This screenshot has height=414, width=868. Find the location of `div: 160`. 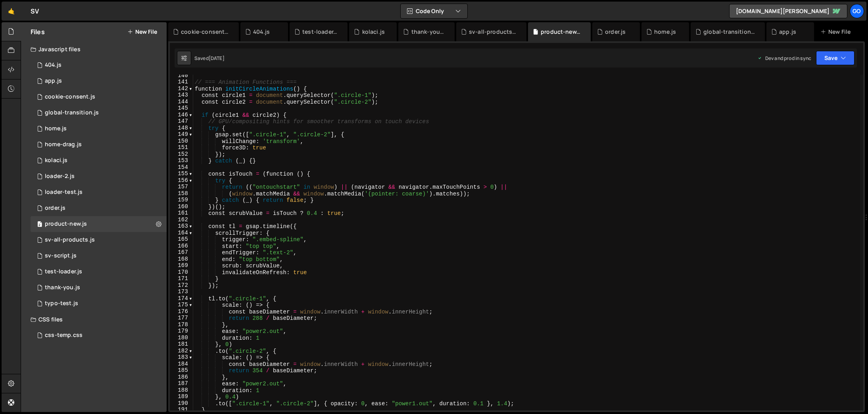

div: 160 is located at coordinates (181, 206).